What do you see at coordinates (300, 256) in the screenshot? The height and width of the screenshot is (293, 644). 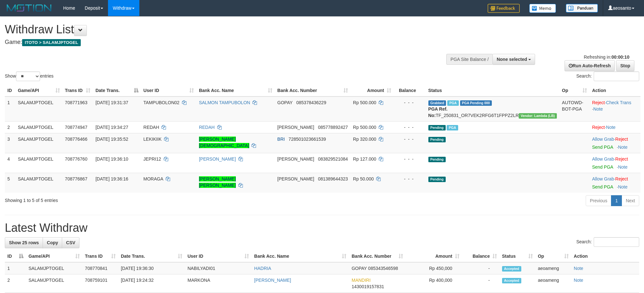 I see `th: Bank Acc. Name: activate to sort column ascending` at bounding box center [300, 256].